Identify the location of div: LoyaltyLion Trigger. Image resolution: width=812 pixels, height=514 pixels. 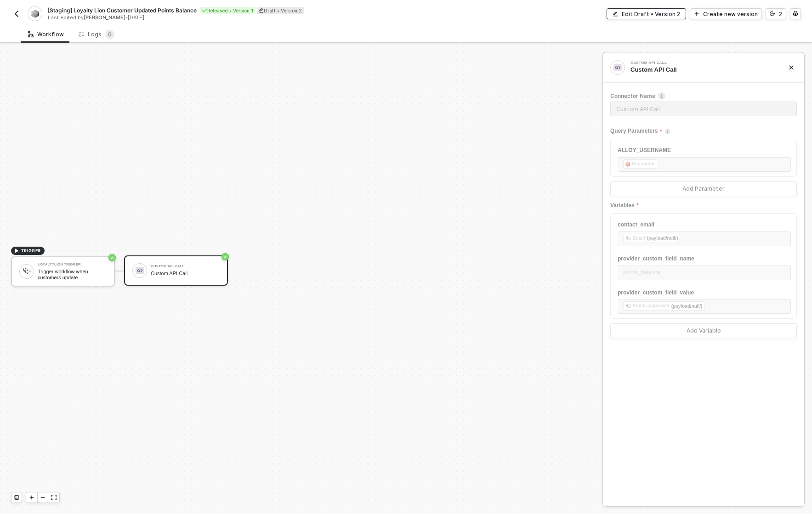
(72, 265).